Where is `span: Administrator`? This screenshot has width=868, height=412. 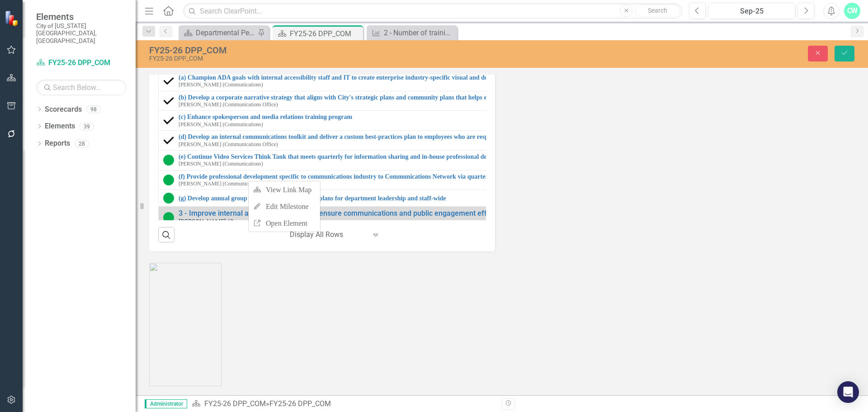 span: Administrator is located at coordinates (166, 404).